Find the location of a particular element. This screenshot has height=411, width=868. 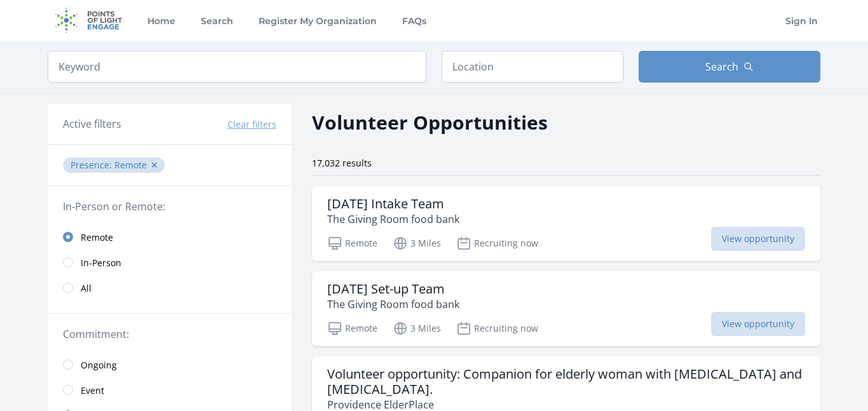

legend: In-Person or Remote: is located at coordinates (169, 207).